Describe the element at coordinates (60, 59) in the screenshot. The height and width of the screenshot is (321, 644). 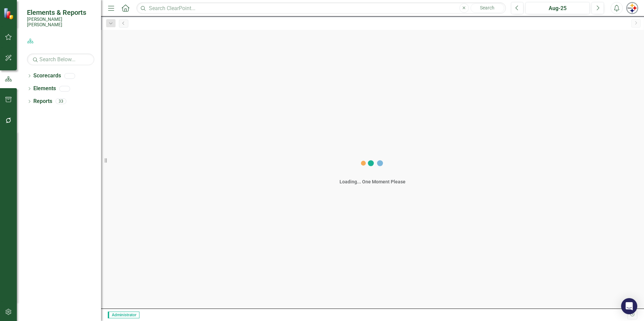
I see `input: Search Below...` at that location.